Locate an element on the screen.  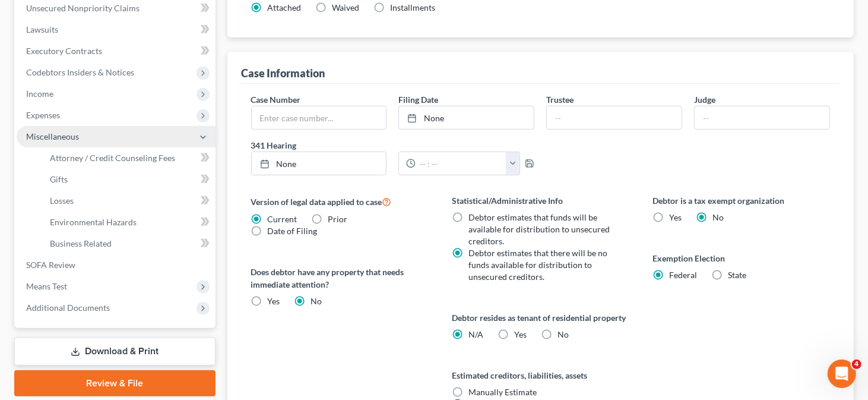
span: Debtor estimates that there will be no funds available for distribution to unsecured creditors. is located at coordinates (538, 264).